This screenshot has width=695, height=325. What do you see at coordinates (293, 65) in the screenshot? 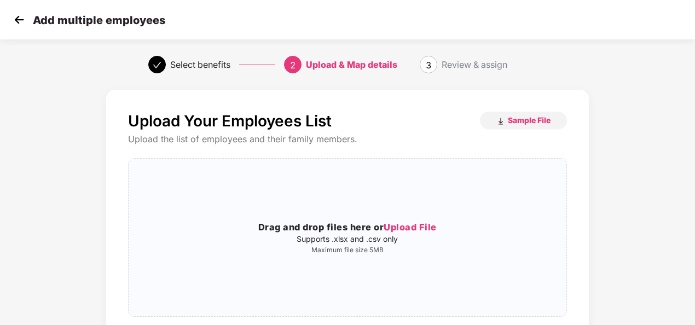
I see `span: 2` at bounding box center [293, 65].